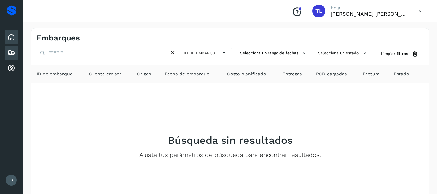 This screenshot has width=437, height=194. What do you see at coordinates (230, 155) in the screenshot?
I see `p: Ajusta tus parámetros de búsqueda para encontrar resultados.` at bounding box center [230, 155].